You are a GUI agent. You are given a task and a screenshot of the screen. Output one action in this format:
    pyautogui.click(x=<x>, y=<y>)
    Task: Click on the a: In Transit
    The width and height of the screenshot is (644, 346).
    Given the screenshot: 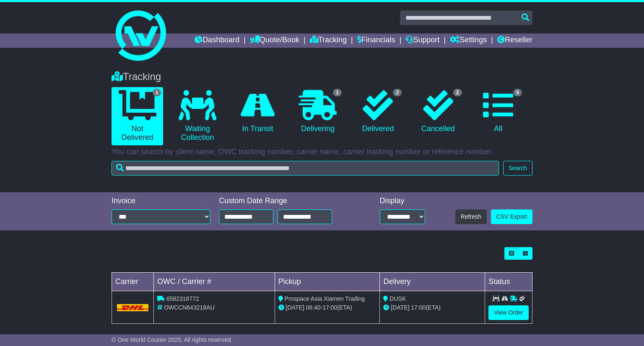 What is the action you would take?
    pyautogui.click(x=258, y=112)
    